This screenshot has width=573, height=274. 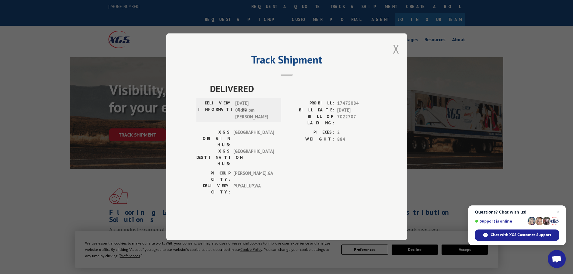 I want to click on span: Support is online, so click(x=500, y=221).